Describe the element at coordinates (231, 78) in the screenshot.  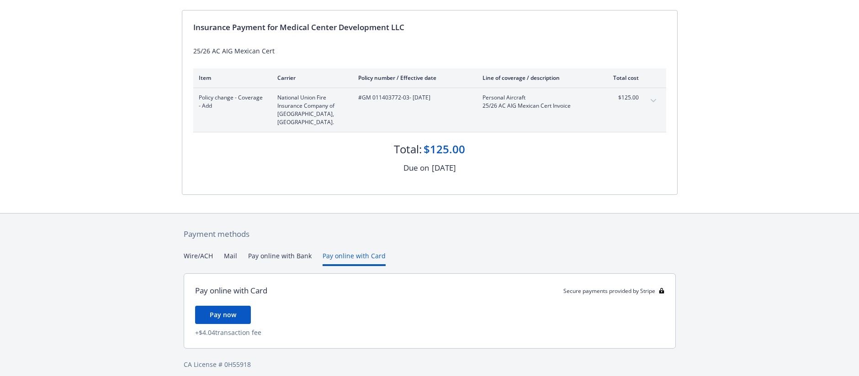
I see `div: Item` at that location.